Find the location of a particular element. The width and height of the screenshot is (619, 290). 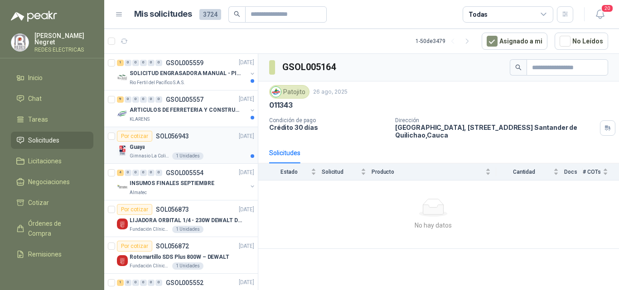

h1: Mis solicitudes is located at coordinates (163, 14).